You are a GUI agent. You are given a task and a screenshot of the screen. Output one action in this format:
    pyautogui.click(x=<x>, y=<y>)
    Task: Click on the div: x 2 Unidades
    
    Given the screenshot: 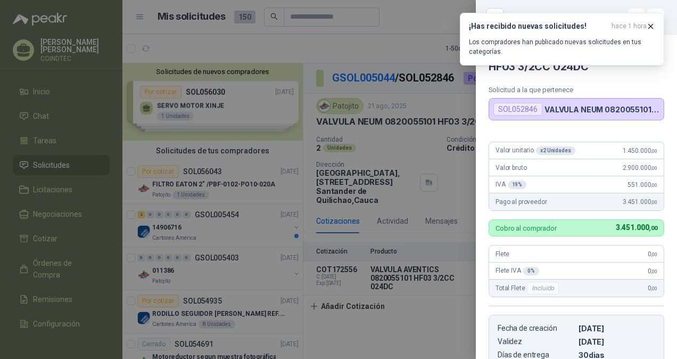 What is the action you would take?
    pyautogui.click(x=556, y=151)
    